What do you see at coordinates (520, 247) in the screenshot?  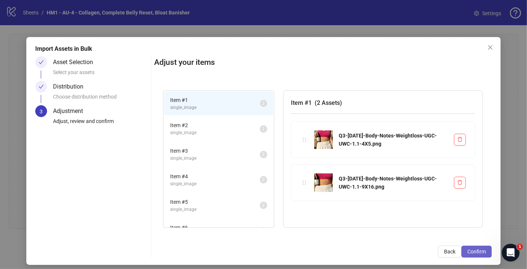 I see `span: 1` at bounding box center [520, 247].